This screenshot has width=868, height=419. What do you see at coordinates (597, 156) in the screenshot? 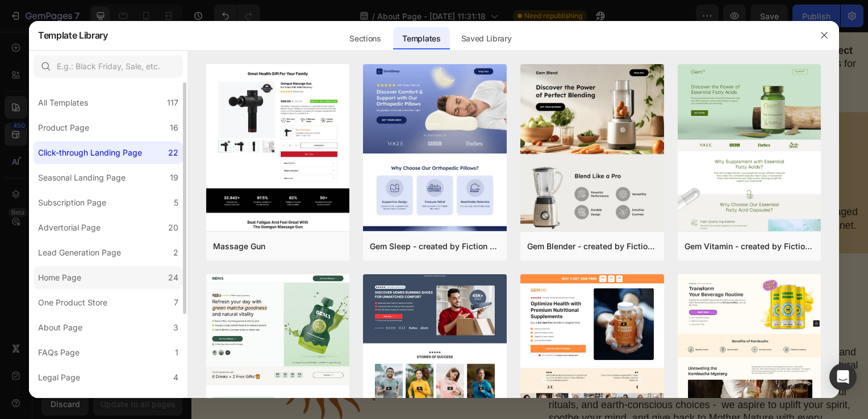
I see `p: eco-friendly` at bounding box center [597, 156].